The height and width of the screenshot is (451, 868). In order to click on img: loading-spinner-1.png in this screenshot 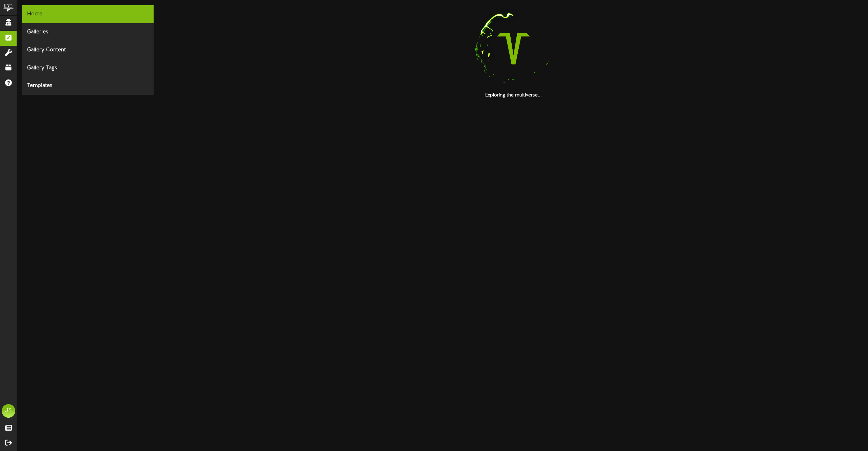, I will do `click(514, 48)`.